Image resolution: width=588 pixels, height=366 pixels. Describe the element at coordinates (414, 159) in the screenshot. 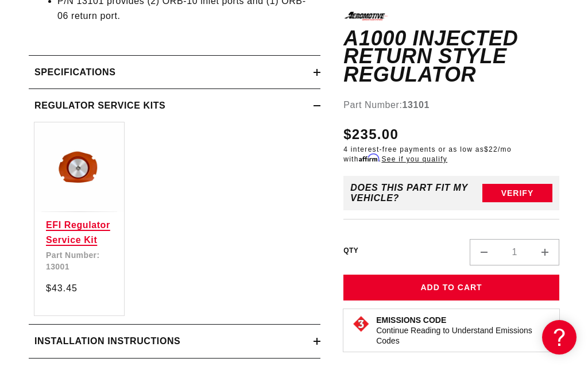

I see `a: See if you qualify - Learn more about Affirm Financing (opens in modal)` at that location.